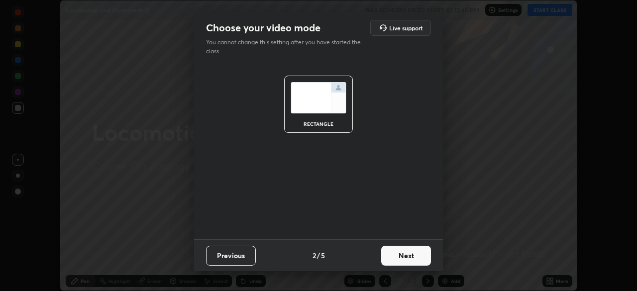  I want to click on h4: 5, so click(323, 255).